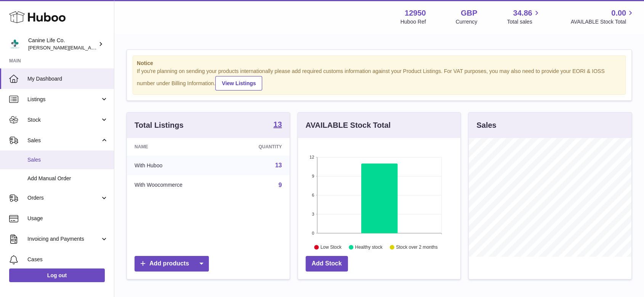 Image resolution: width=644 pixels, height=297 pixels. Describe the element at coordinates (312, 233) in the screenshot. I see `text: 0` at that location.